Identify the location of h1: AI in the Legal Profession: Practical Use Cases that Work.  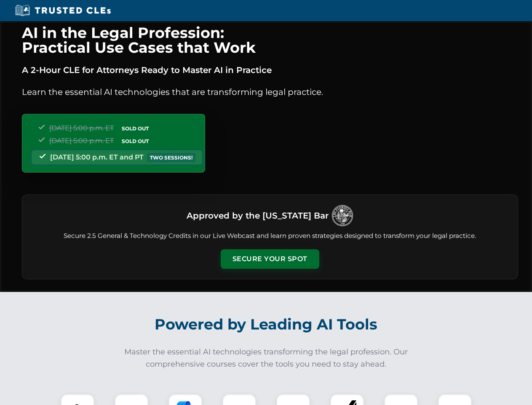
(270, 40).